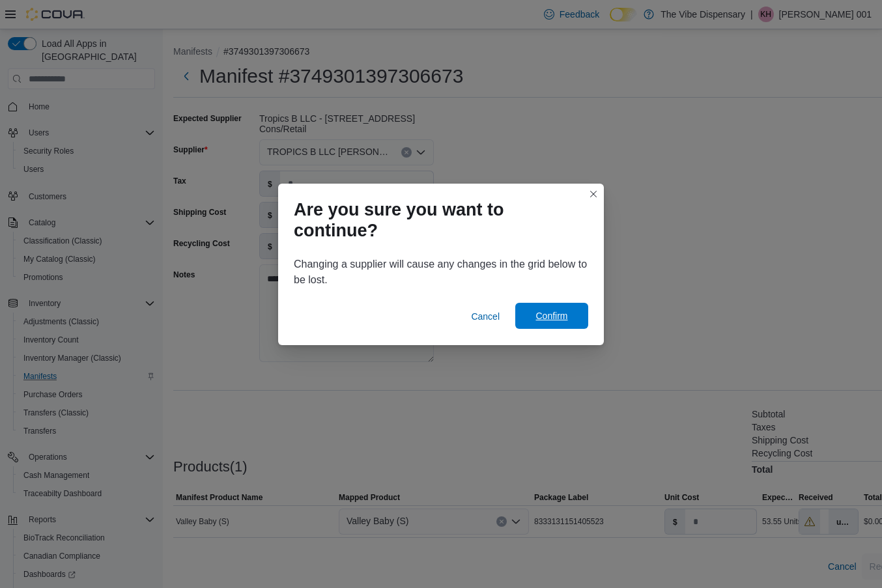 The width and height of the screenshot is (882, 588). Describe the element at coordinates (593, 194) in the screenshot. I see `button: Closes this modal window` at that location.